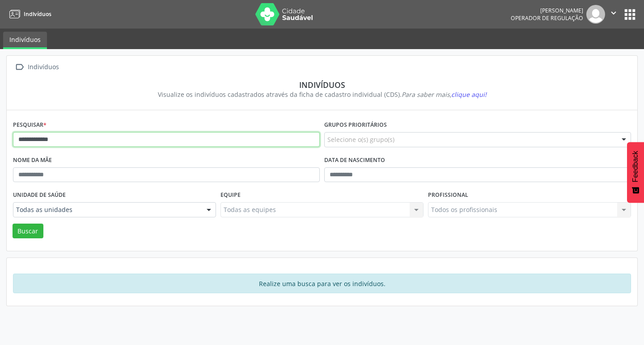  Describe the element at coordinates (28, 231) in the screenshot. I see `button: Buscar` at that location.